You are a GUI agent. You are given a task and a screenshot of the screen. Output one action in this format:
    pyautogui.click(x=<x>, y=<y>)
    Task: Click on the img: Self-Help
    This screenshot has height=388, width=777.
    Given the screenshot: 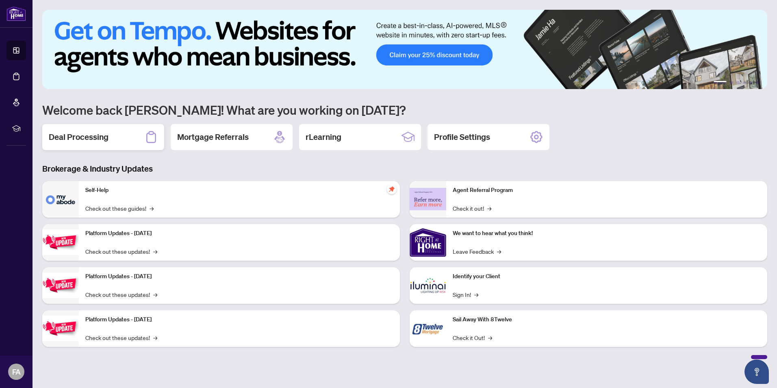 What is the action you would take?
    pyautogui.click(x=61, y=199)
    